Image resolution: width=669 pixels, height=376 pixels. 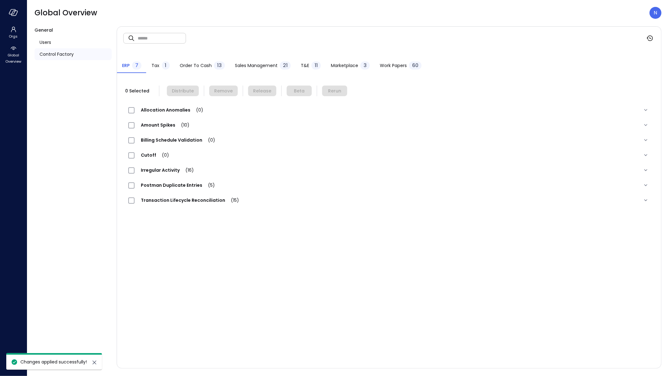 I want to click on span: 1, so click(x=166, y=65).